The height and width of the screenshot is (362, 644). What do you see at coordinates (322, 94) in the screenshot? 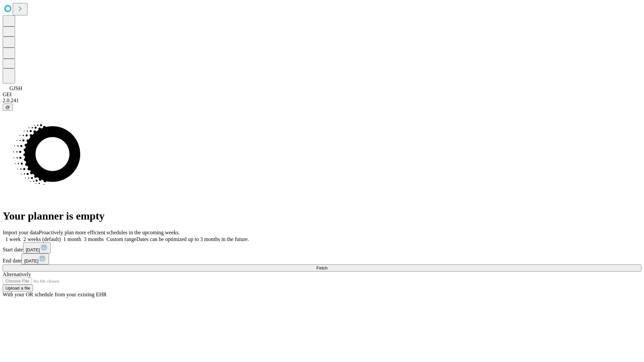
I see `div: GEI` at bounding box center [322, 94].